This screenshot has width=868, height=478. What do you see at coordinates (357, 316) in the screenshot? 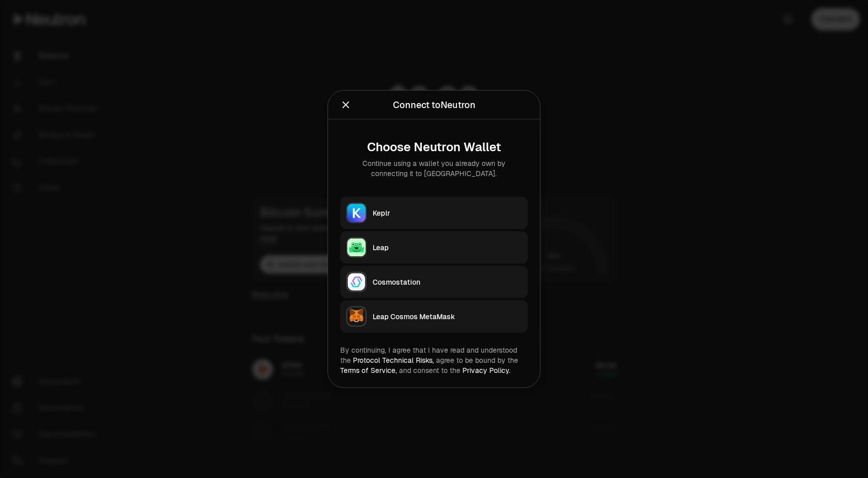
I see `img: Leap Cosmos MetaMask` at bounding box center [357, 316].